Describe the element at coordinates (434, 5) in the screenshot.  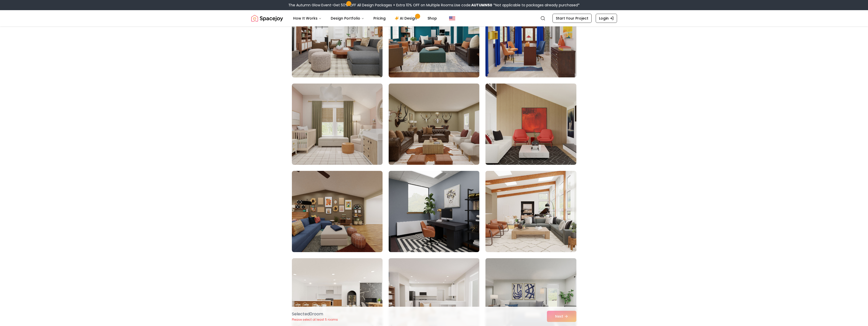
I see `div: The Autumn Glow Event-Get 50% OFF All Design Packages + Extra 10% OFF on Multiple Rooms.` at that location.